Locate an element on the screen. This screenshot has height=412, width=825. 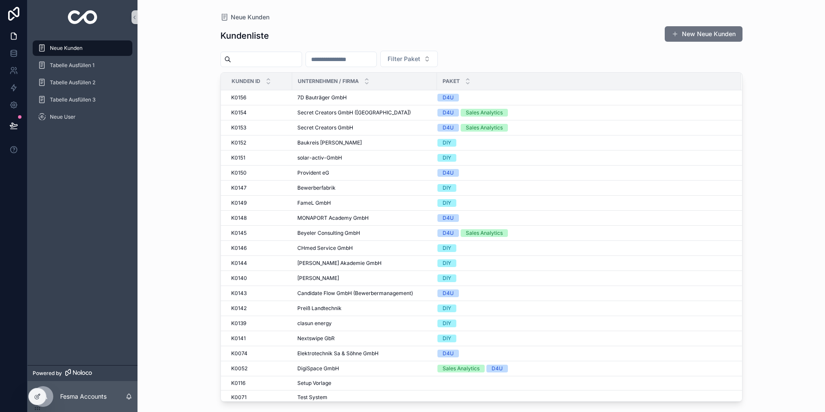
span: Test System is located at coordinates (312, 397).